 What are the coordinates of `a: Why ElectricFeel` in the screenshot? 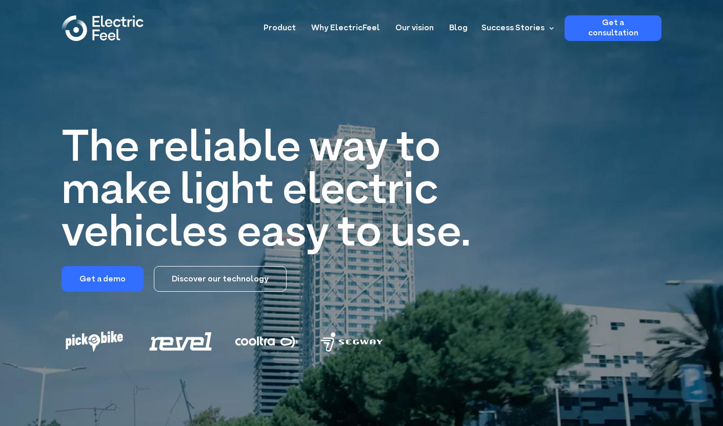 It's located at (346, 25).